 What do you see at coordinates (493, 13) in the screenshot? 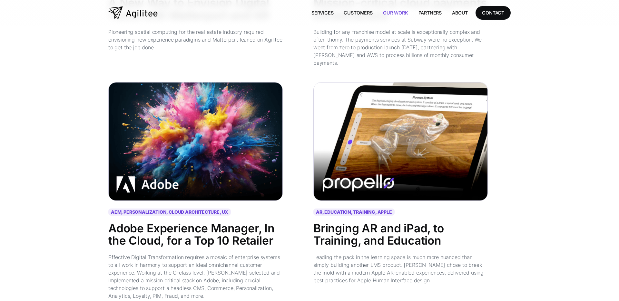
I see `a: CONTACT` at bounding box center [493, 13].